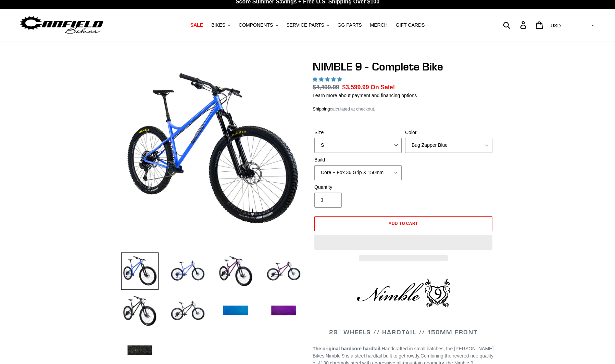 The image size is (615, 364). I want to click on img: Canfield Bikes, so click(62, 25).